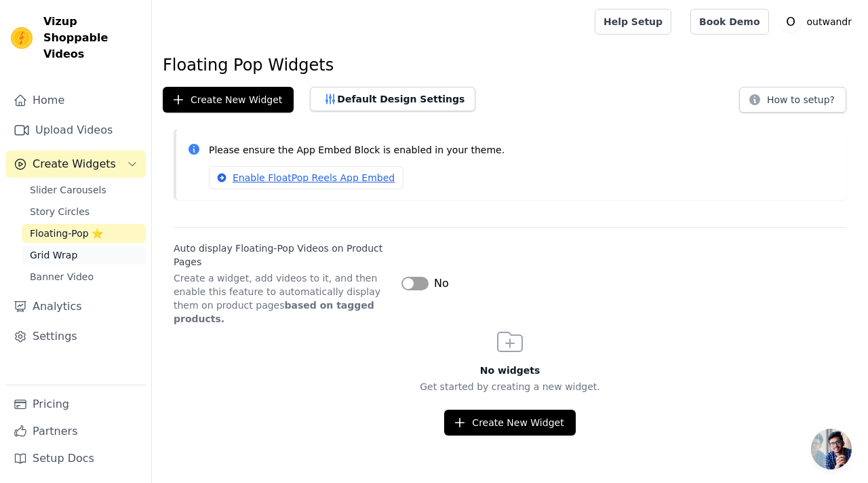  What do you see at coordinates (84, 212) in the screenshot?
I see `a: Story Circles` at bounding box center [84, 212].